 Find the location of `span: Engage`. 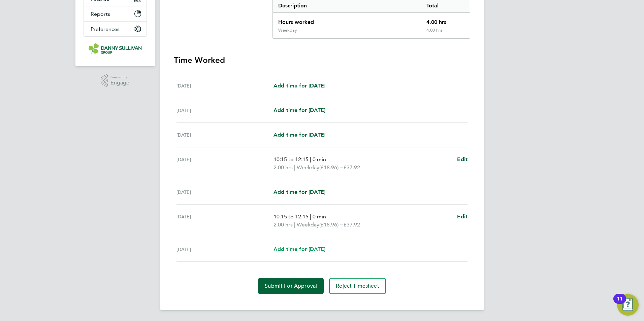

span: Engage is located at coordinates (120, 83).